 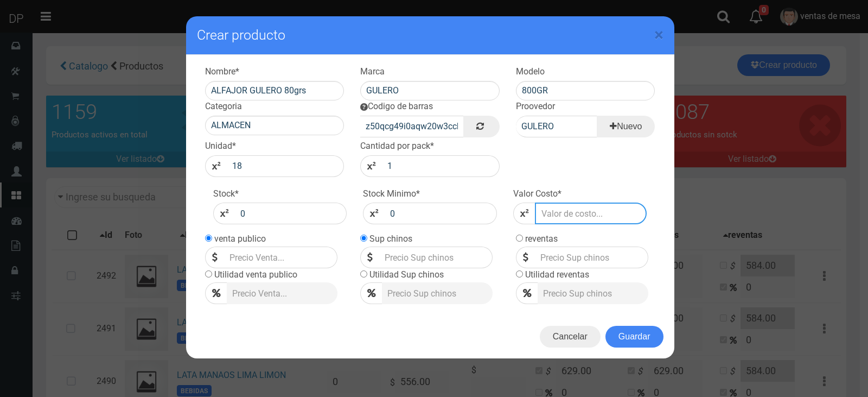 I want to click on label: Proovedor, so click(x=535, y=107).